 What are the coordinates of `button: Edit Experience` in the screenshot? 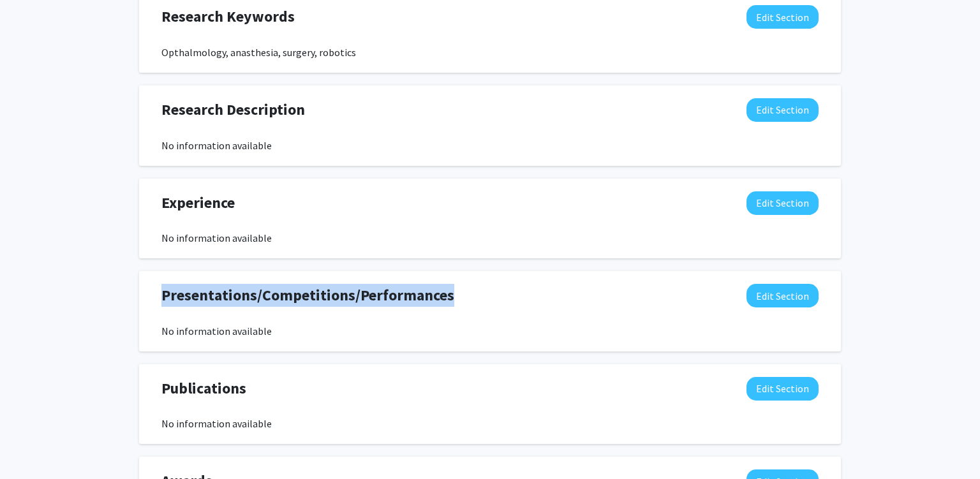 It's located at (782, 203).